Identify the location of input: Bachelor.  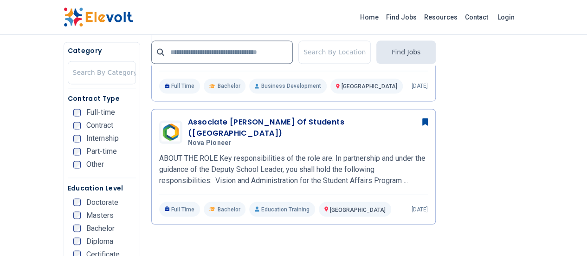
(77, 228).